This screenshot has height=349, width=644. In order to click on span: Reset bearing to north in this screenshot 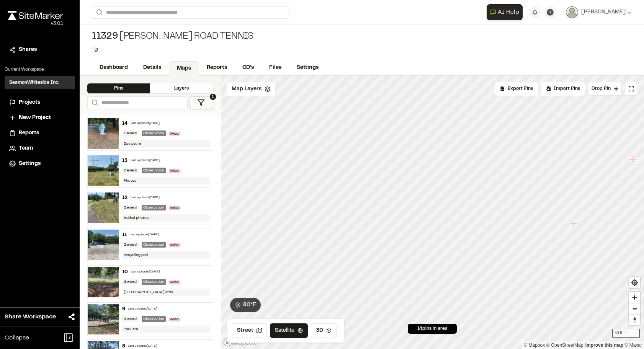, I will do `click(634, 320)`.